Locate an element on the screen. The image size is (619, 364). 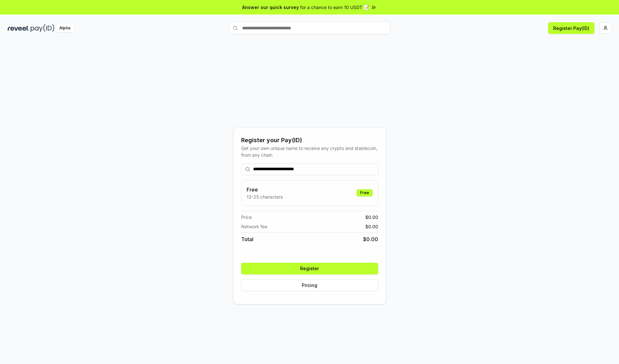
button: Register is located at coordinates (310, 268).